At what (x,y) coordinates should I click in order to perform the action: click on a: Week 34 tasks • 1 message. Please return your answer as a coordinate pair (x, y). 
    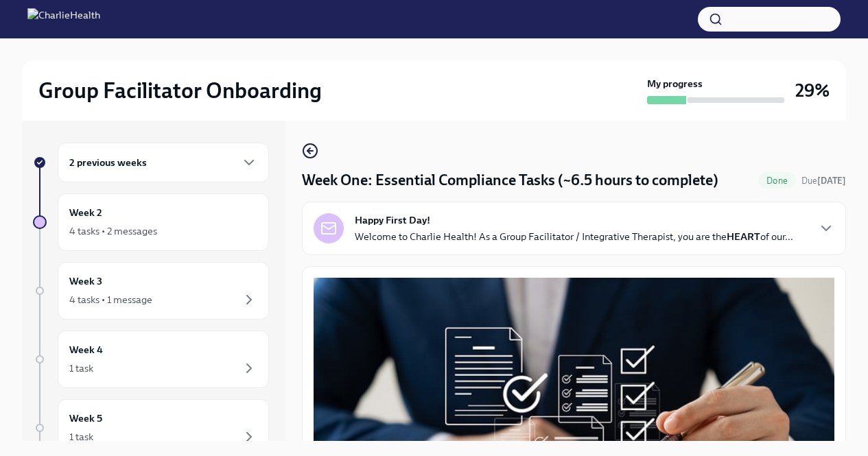
    Looking at the image, I should click on (151, 291).